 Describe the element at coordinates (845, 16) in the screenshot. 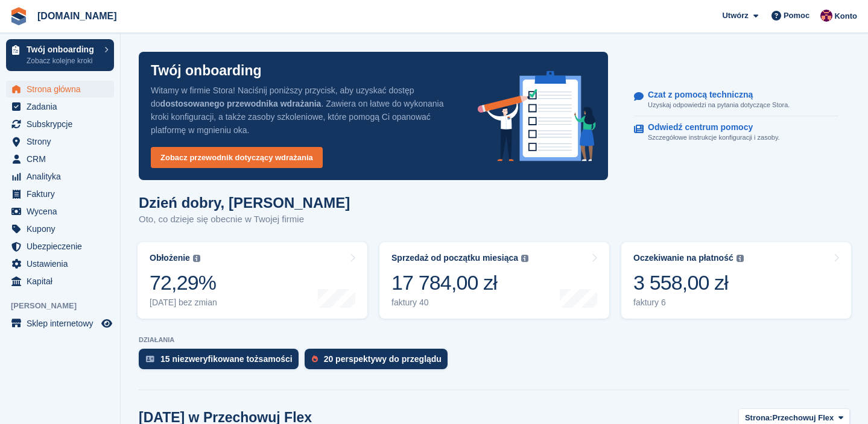

I see `span: Konto` at that location.